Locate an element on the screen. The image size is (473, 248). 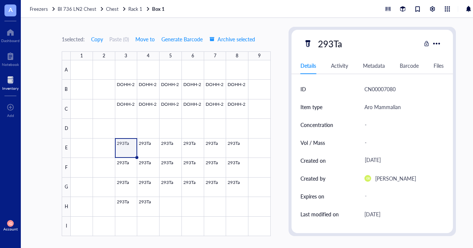
span: Generate Barcode is located at coordinates (182, 39).